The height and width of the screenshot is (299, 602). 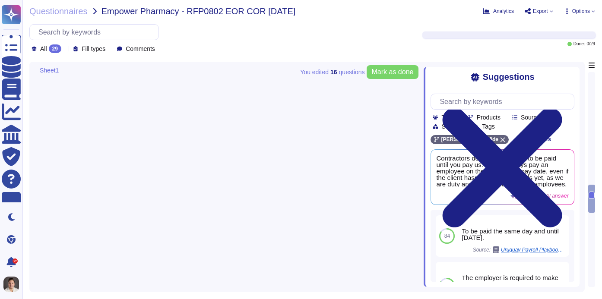 I want to click on div: The employer is required to make the payments by law. Bank payment files can be prepared for the ..., so click(x=513, y=284).